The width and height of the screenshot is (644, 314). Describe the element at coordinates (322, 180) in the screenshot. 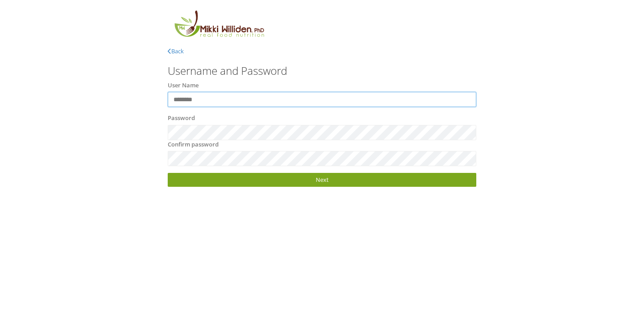

I see `a: Next` at that location.